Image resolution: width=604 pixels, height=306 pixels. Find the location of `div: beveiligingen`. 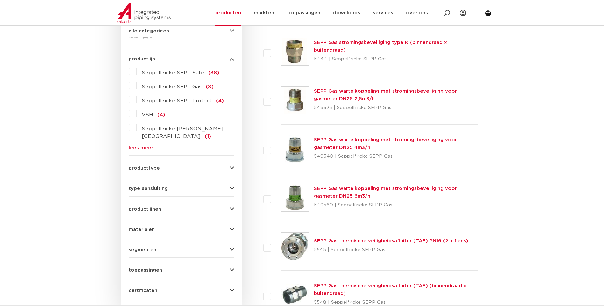

div: beveiligingen is located at coordinates (181, 37).